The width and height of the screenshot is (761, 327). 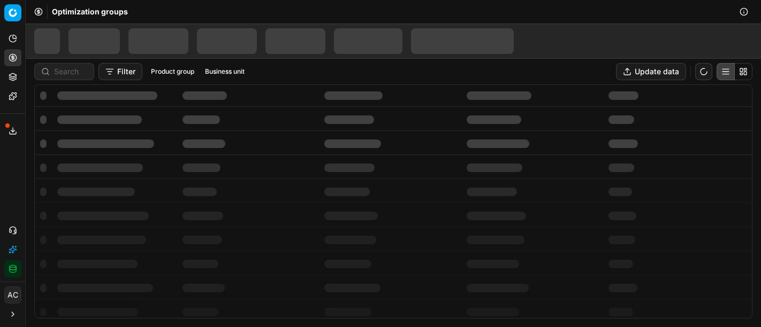 I want to click on span: Optimization groups, so click(x=90, y=12).